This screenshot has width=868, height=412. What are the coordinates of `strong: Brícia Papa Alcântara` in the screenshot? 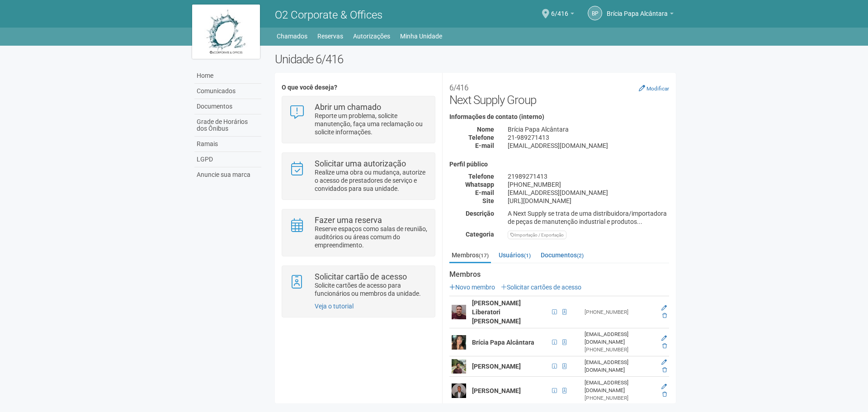 It's located at (503, 342).